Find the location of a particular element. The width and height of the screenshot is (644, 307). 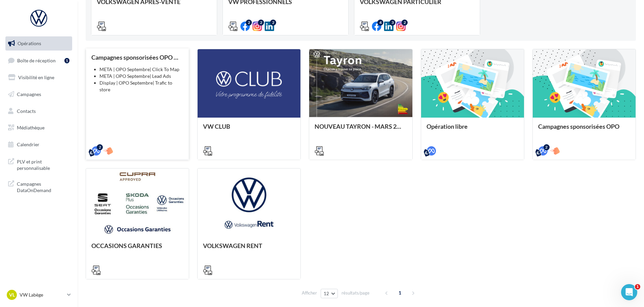

div: Mettre des fiches points de vente à jour is located at coordinates (70, 125).